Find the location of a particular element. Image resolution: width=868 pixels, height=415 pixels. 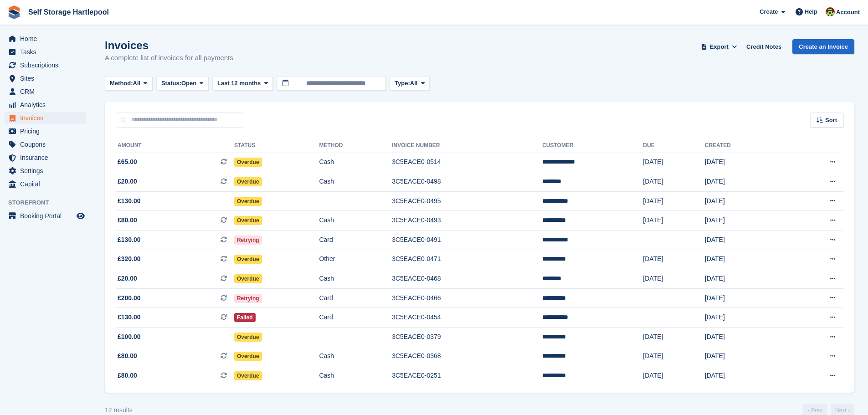

td: 3C5EACE0-0466 is located at coordinates (467, 297).